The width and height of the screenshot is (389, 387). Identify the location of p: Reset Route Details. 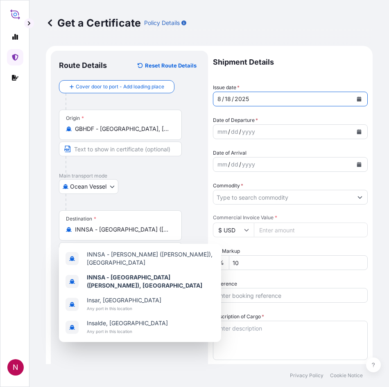
(171, 65).